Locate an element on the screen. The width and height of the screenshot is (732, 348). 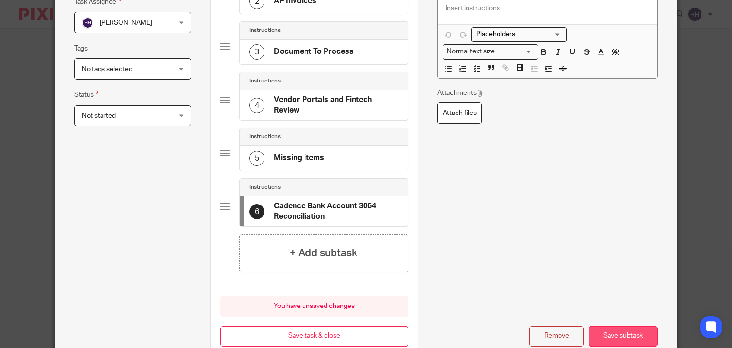
button: Save subtask is located at coordinates (623, 336).